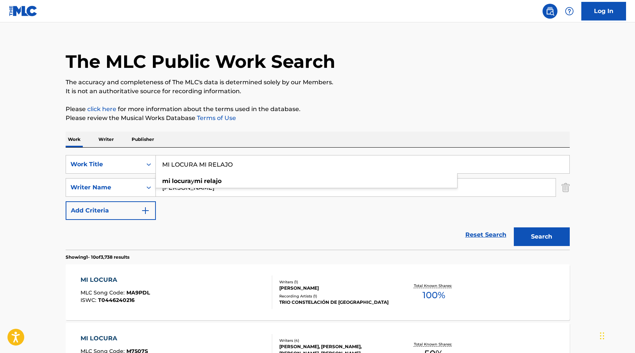 The height and width of the screenshot is (353, 635). Describe the element at coordinates (550, 11) in the screenshot. I see `a: Public Search` at that location.